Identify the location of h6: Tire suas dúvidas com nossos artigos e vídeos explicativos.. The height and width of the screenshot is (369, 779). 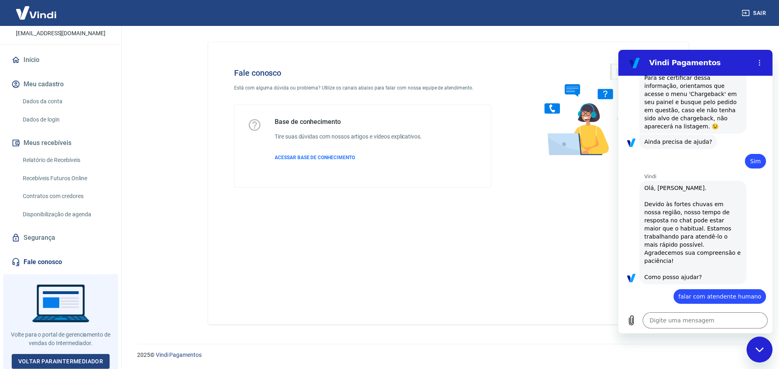
(348, 137).